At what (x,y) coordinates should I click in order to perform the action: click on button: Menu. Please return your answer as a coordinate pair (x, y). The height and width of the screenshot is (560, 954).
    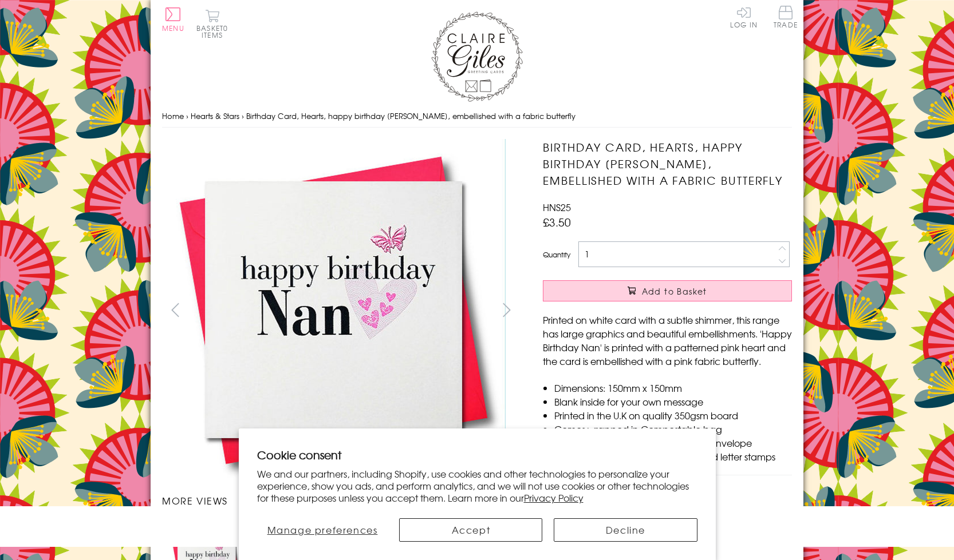
    Looking at the image, I should click on (173, 20).